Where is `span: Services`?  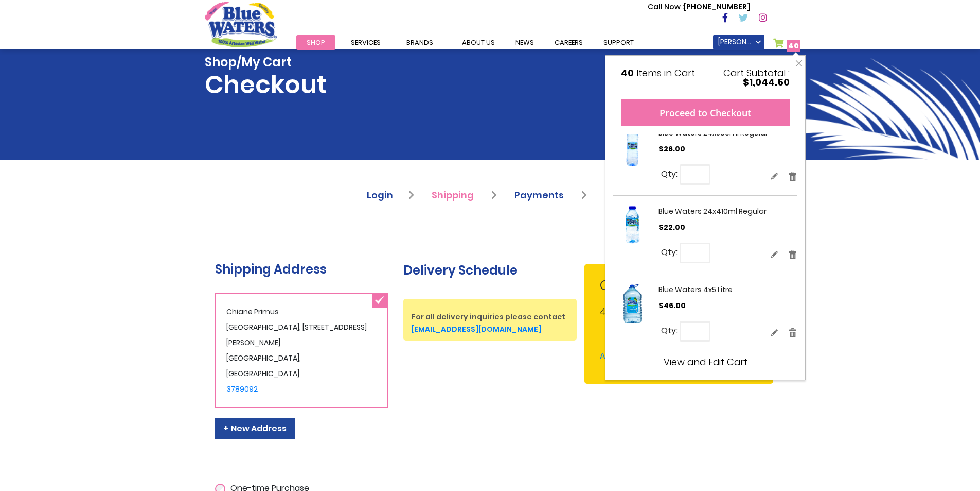 span: Services is located at coordinates (366, 42).